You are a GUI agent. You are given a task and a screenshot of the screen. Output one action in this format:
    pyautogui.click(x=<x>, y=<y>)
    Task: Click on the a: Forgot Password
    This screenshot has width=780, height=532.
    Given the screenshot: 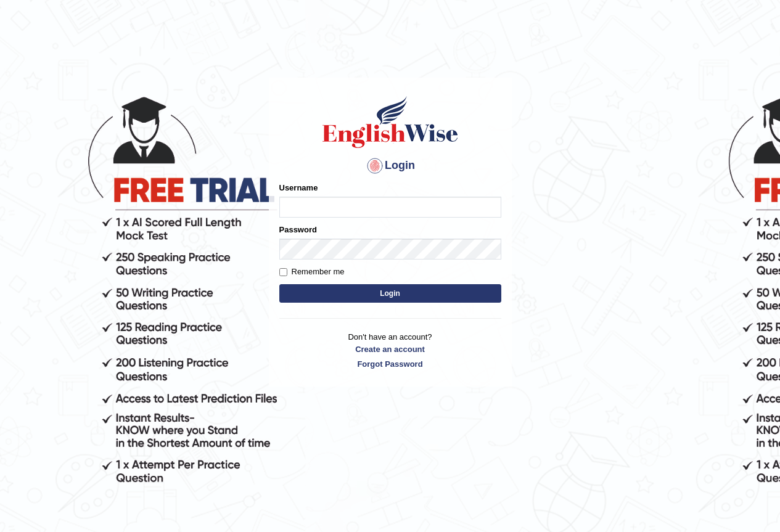 What is the action you would take?
    pyautogui.click(x=390, y=364)
    